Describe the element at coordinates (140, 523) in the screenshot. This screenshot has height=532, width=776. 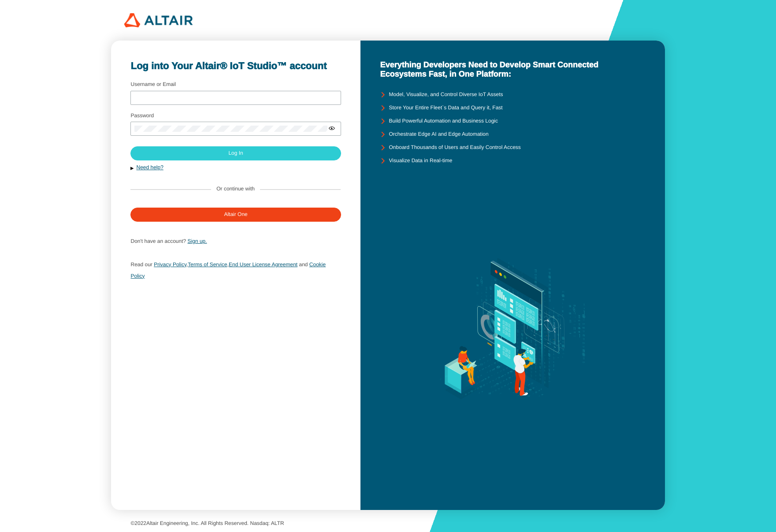
I see `span: 2022` at that location.